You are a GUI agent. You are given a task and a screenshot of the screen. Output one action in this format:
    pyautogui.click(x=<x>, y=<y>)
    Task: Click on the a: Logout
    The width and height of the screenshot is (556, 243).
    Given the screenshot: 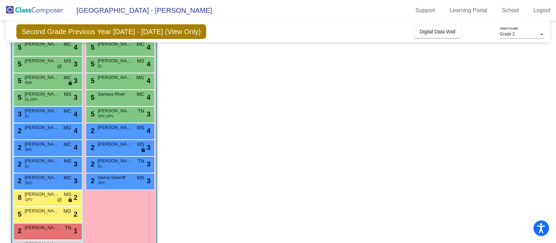 What is the action you would take?
    pyautogui.click(x=541, y=10)
    